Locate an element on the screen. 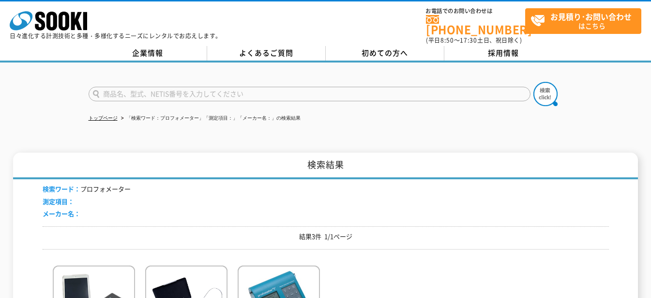 This screenshot has width=651, height=298. span: (平日 ～ 土日、祝日除く) is located at coordinates (474, 40).